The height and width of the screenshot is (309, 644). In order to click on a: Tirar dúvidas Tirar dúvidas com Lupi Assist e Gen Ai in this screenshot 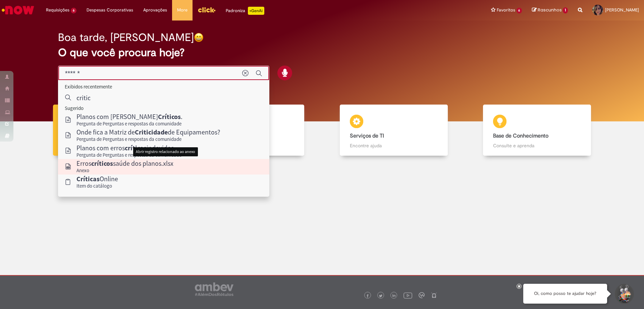, I will do `click(107, 130)`.